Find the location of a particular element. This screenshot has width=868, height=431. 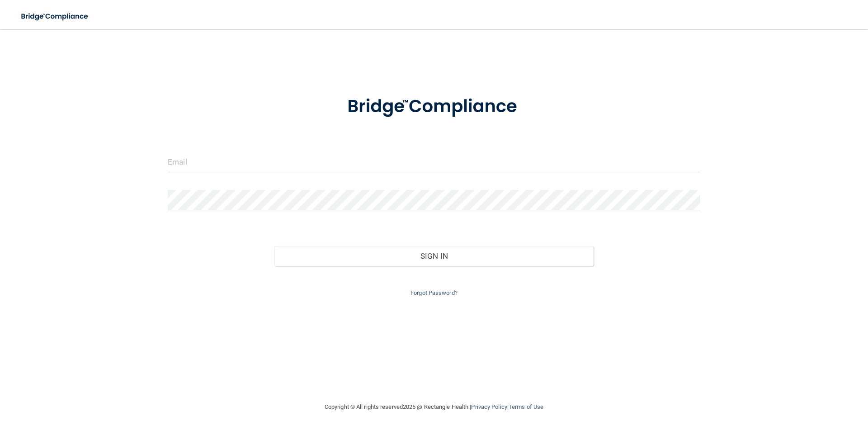

a: Privacy Policy is located at coordinates (489, 407).